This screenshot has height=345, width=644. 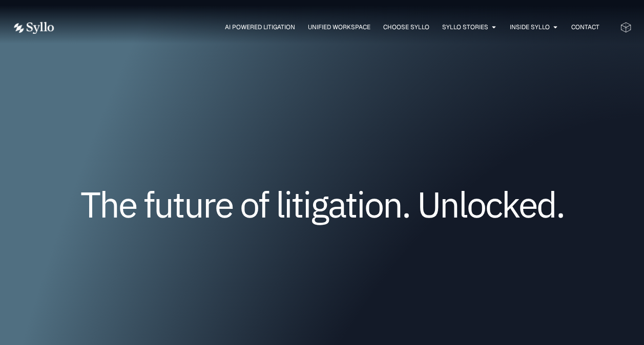 I want to click on a: Unified Workspace, so click(x=339, y=27).